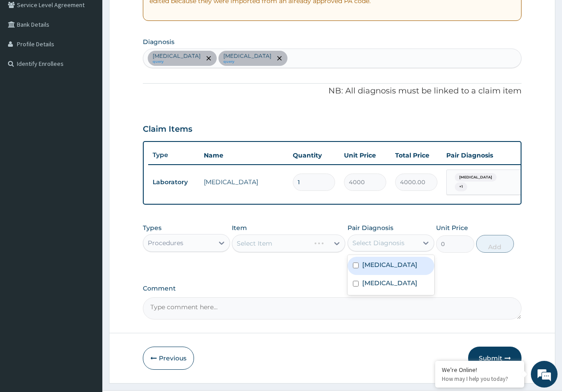 This screenshot has height=392, width=562. Describe the element at coordinates (156, 15) in the screenshot. I see `div: Minimize live chat window` at that location.